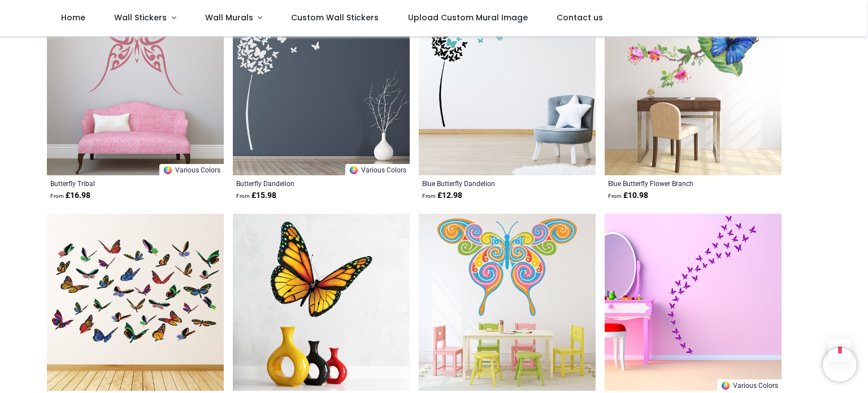 The image size is (868, 393). I want to click on span: Upload Custom Mural Image, so click(468, 17).